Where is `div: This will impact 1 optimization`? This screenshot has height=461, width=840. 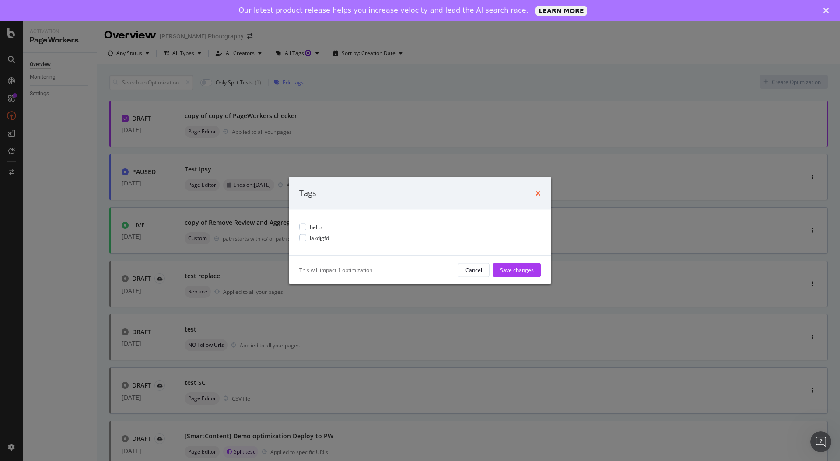 div: This will impact 1 optimization is located at coordinates (375, 270).